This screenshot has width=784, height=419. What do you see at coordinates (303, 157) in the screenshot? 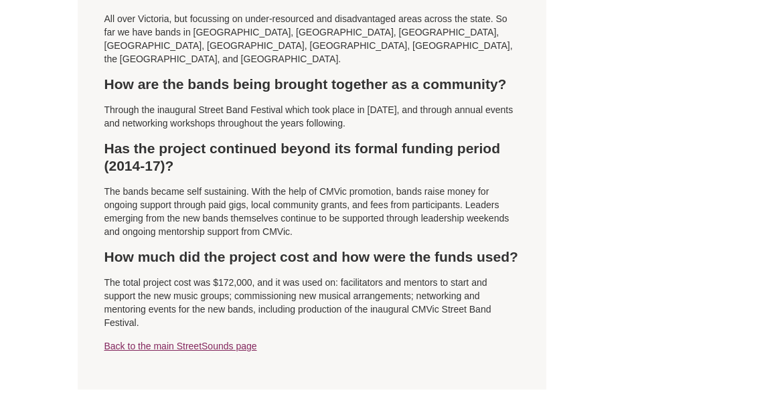
I see `strong: Has the project continued beyond its formal funding period (2014-17)?` at bounding box center [303, 157].